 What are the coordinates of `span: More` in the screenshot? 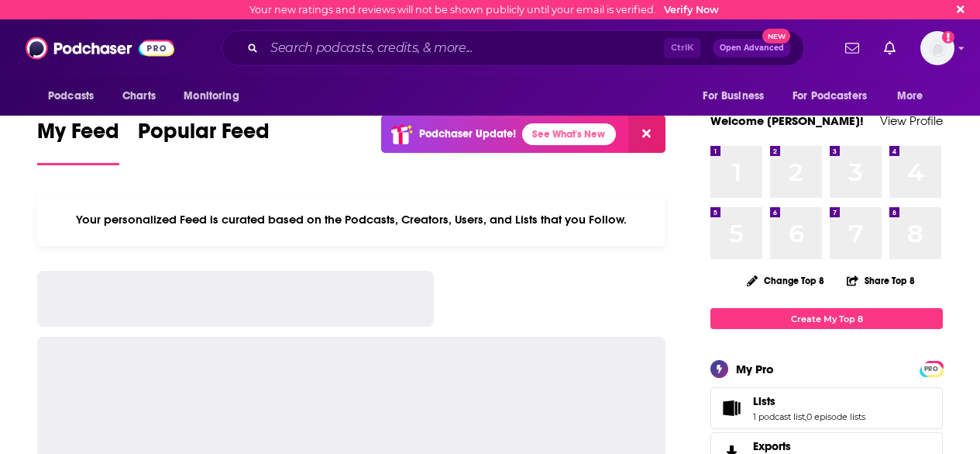 It's located at (910, 96).